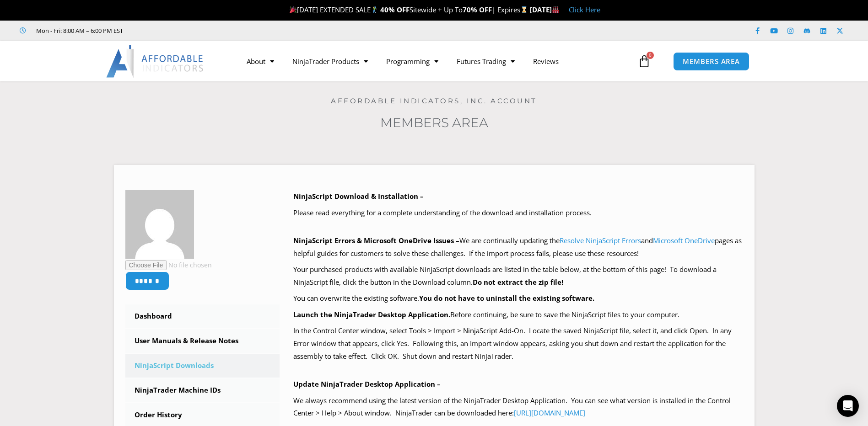 The height and width of the screenshot is (426, 868). What do you see at coordinates (160, 225) in the screenshot?
I see `img: 800e1dc9cab494f0a9ca1c31ba1c9f62a3427ffbafd3ab34b8ff0db413ae9eb7` at bounding box center [160, 225].